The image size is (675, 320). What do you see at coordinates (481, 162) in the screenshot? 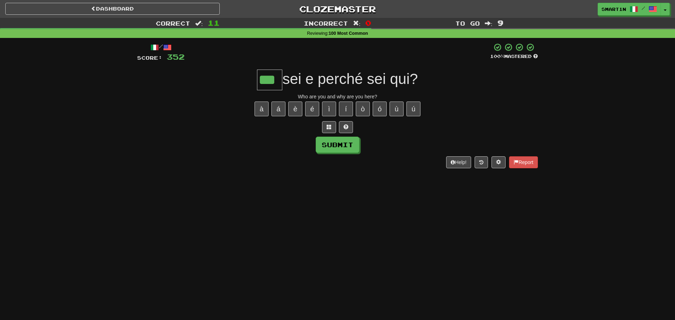
I see `button: Round history (alt+y)` at bounding box center [481, 162].